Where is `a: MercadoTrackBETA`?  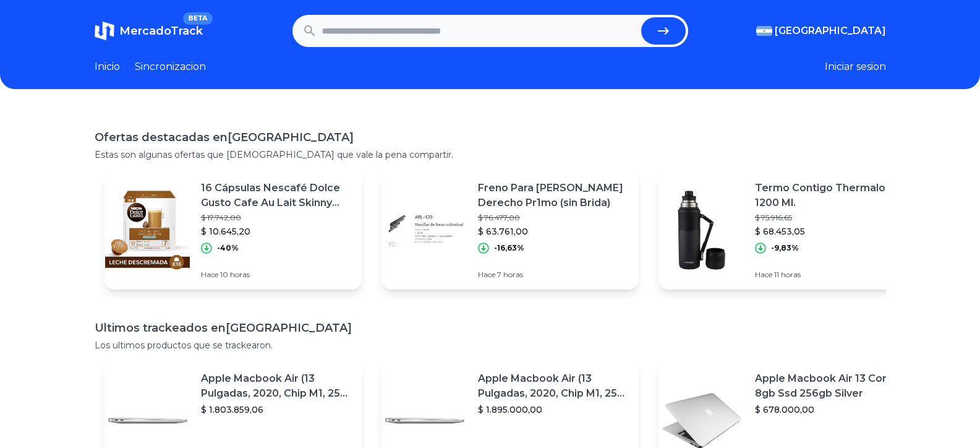 a: MercadoTrackBETA is located at coordinates (148, 31).